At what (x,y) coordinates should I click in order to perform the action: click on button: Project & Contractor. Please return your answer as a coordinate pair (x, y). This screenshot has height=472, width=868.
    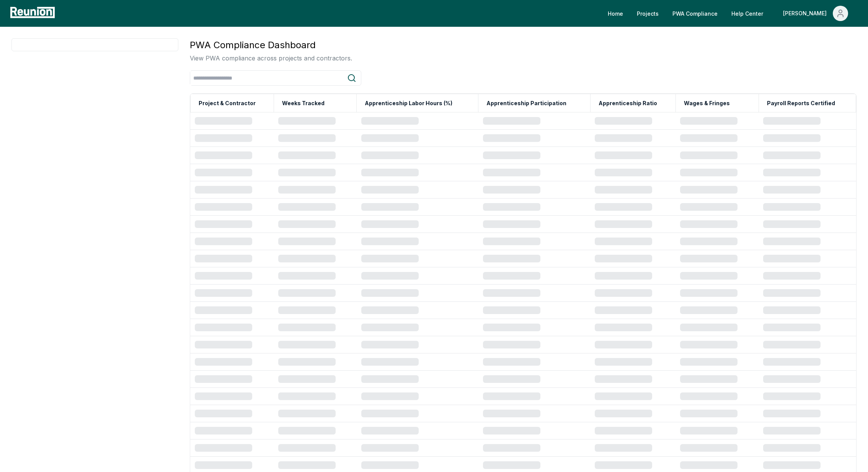
    Looking at the image, I should click on (227, 103).